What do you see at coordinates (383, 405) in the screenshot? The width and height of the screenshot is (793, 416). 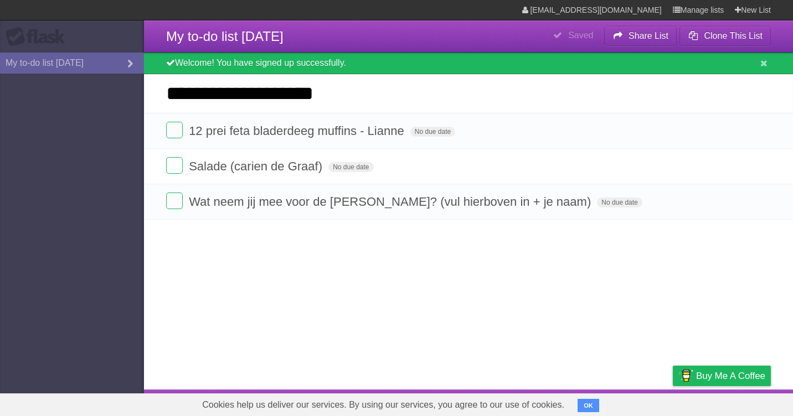 I see `span: Cookies help us deliver our services. By using our services, you agree to our use of cookies.` at bounding box center [383, 405].